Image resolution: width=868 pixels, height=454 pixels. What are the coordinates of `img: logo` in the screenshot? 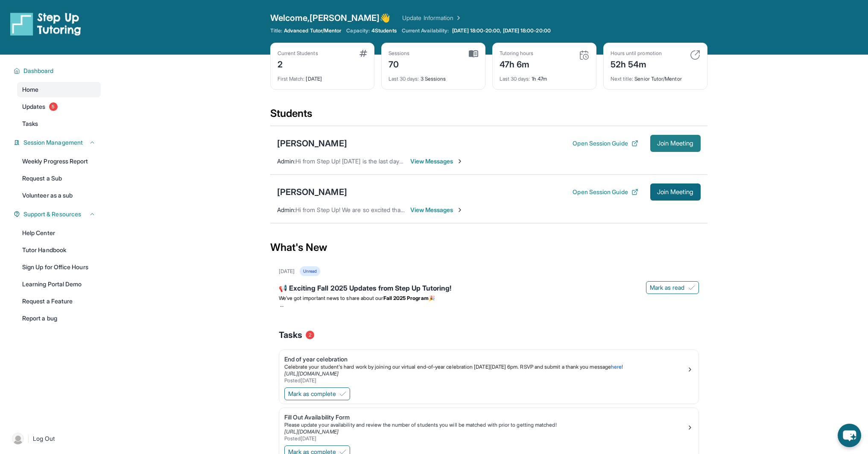 It's located at (46, 24).